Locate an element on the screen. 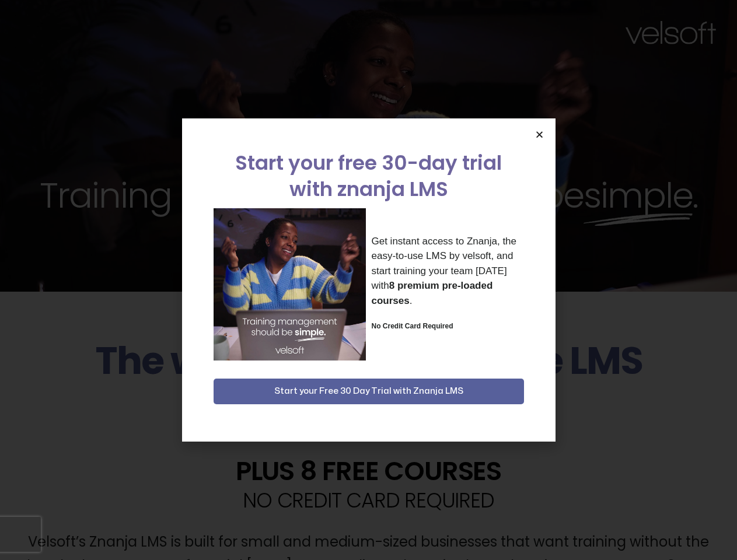 The image size is (737, 560). span: Start your Free 30 Day Trial with Znanja LMS is located at coordinates (369, 391).